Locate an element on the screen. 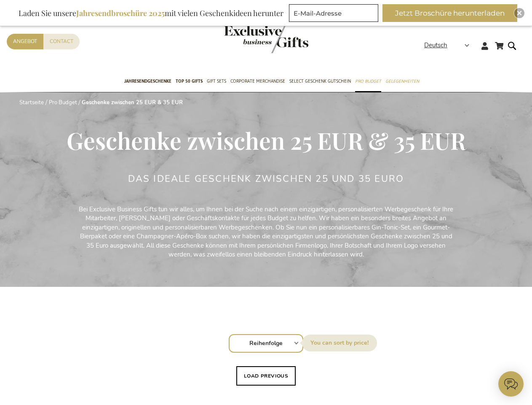 This screenshot has height=405, width=532. span: Pro Budget is located at coordinates (368, 81).